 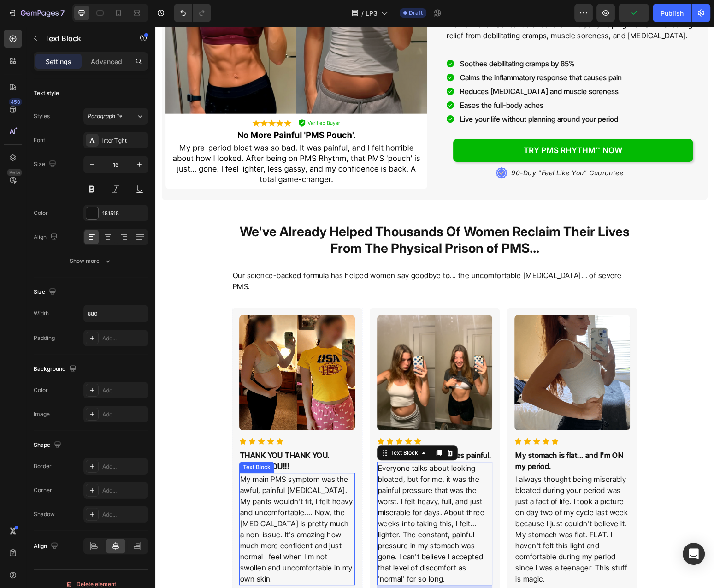 What do you see at coordinates (124, 213) in the screenshot?
I see `div: 151515` at bounding box center [124, 213].